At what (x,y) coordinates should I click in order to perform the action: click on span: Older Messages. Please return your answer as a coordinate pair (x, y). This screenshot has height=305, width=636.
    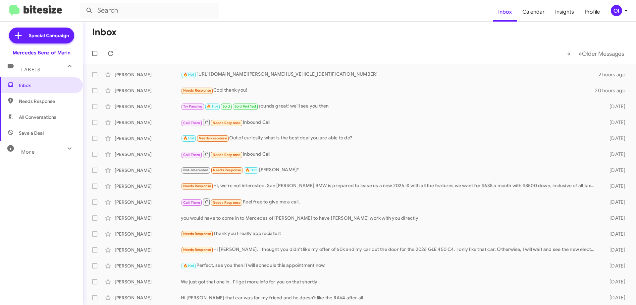
    Looking at the image, I should click on (603, 54).